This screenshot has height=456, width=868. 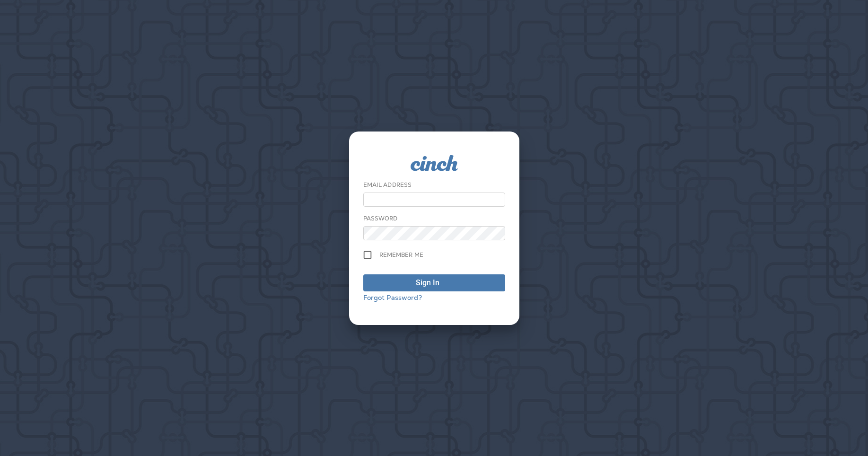 What do you see at coordinates (401, 255) in the screenshot?
I see `span: Remember me` at bounding box center [401, 255].